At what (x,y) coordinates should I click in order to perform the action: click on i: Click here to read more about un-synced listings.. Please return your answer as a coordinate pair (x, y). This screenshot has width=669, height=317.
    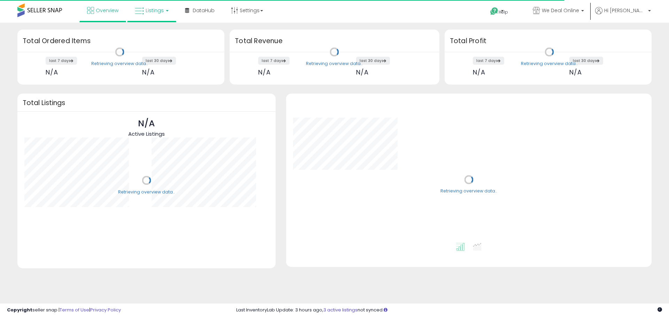
    Looking at the image, I should click on (385, 310).